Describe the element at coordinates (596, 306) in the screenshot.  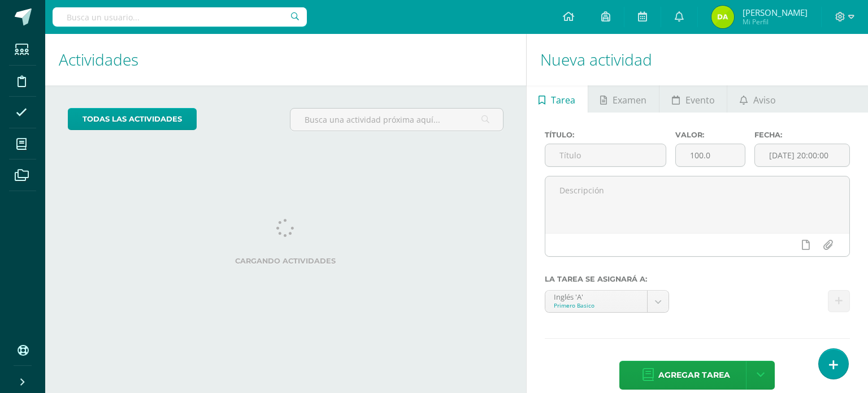
I see `div: Primero Basico` at that location.